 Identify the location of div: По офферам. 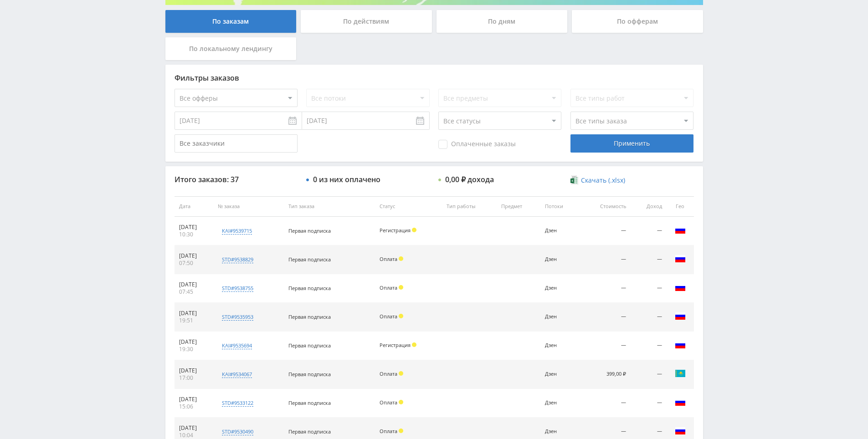
(638, 22).